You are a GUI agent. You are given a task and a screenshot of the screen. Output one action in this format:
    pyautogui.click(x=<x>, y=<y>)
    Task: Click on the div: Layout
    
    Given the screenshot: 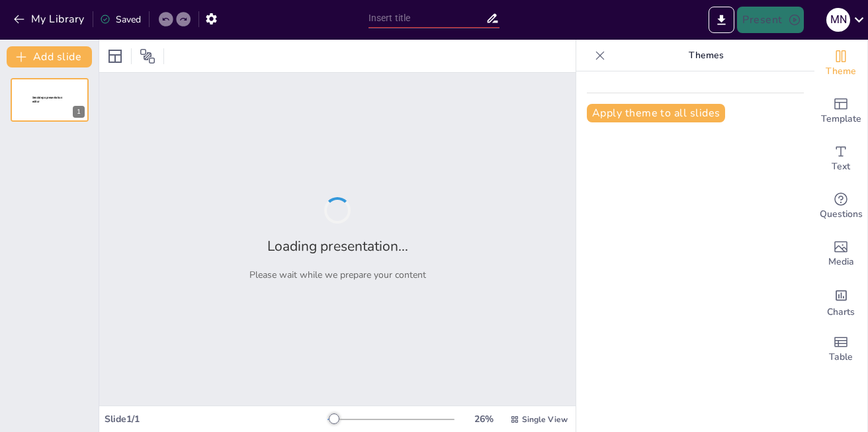 What is the action you would take?
    pyautogui.click(x=115, y=56)
    